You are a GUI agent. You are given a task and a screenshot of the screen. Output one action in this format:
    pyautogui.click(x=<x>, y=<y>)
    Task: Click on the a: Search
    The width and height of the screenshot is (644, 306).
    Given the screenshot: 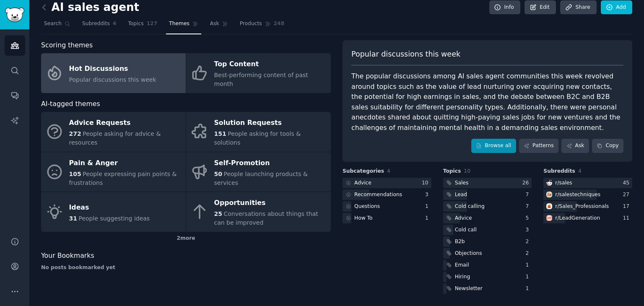 What is the action you would take?
    pyautogui.click(x=57, y=25)
    